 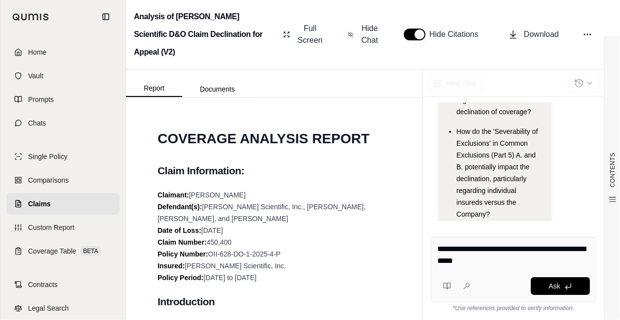 What do you see at coordinates (533, 34) in the screenshot?
I see `button: Download` at bounding box center [533, 34].